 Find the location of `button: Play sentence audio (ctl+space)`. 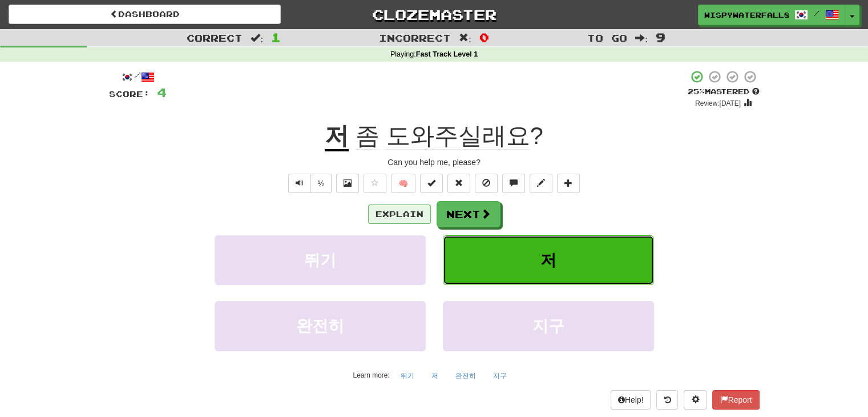

button: Play sentence audio (ctl+space) is located at coordinates (300, 184).